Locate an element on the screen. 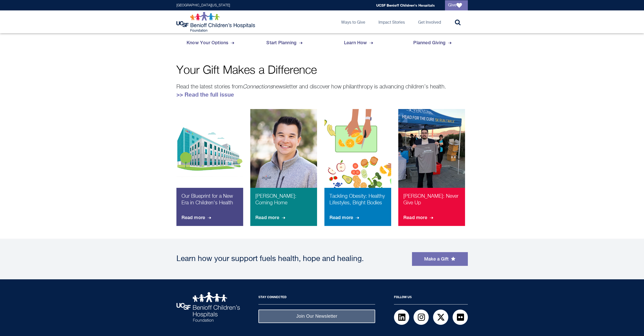 The image size is (644, 336). a: Join Our Newsletter is located at coordinates (317, 316).